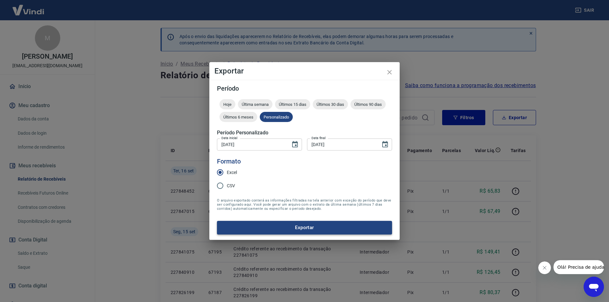  I want to click on div: Hoje, so click(228, 104).